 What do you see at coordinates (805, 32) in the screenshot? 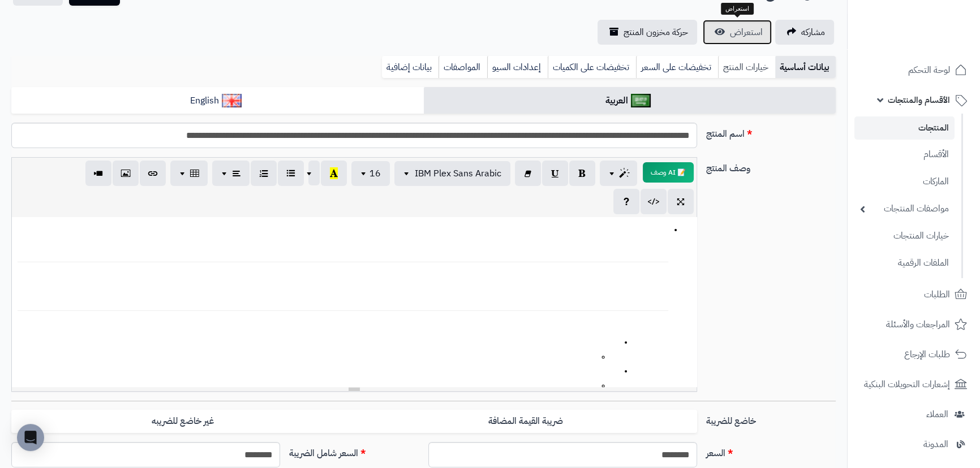
I see `a: مشاركه` at bounding box center [805, 32].